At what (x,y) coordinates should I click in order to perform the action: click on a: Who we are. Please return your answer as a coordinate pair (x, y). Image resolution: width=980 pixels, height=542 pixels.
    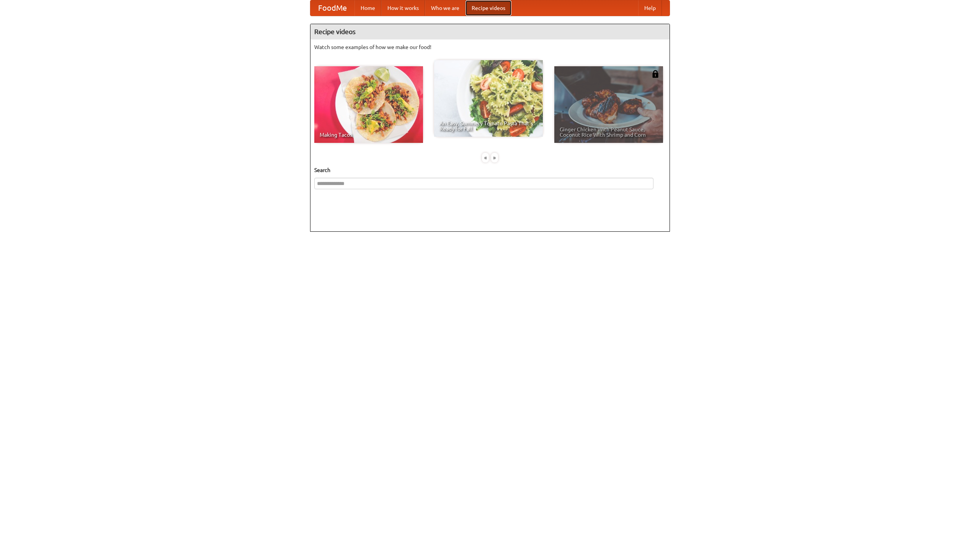
    Looking at the image, I should click on (445, 8).